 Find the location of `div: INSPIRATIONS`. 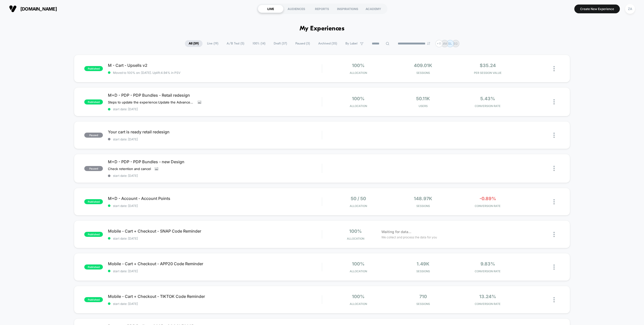

div: INSPIRATIONS is located at coordinates (348, 9).